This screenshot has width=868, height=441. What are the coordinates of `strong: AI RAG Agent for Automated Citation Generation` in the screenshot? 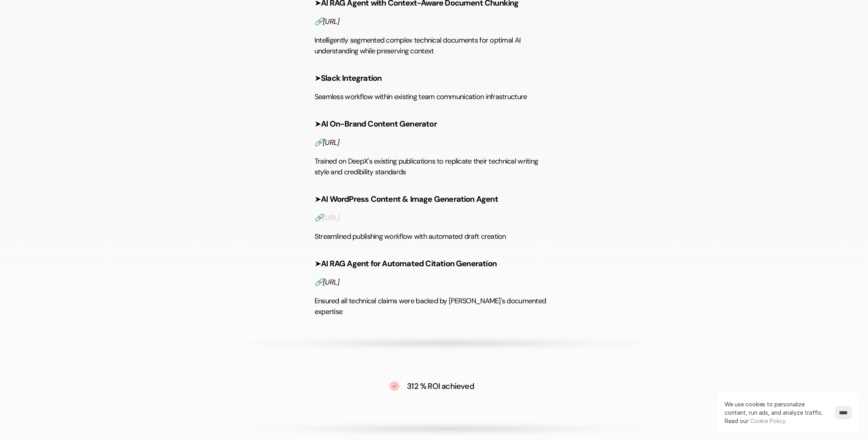 It's located at (409, 264).